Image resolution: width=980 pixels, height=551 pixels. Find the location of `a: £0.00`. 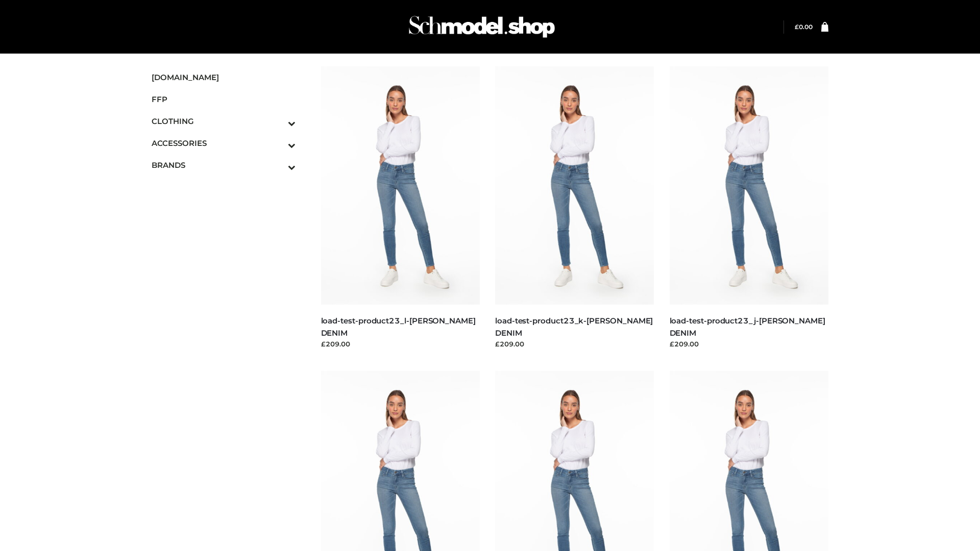

a: £0.00 is located at coordinates (803, 27).